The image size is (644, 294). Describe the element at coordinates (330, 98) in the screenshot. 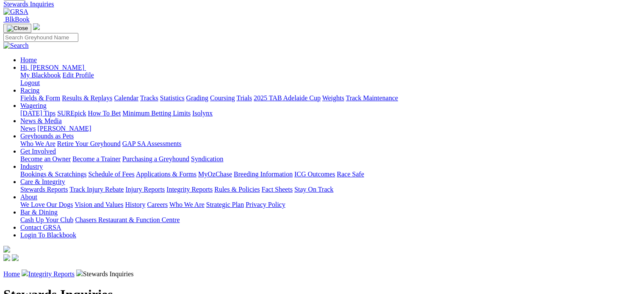

I see `div: Racing` at that location.